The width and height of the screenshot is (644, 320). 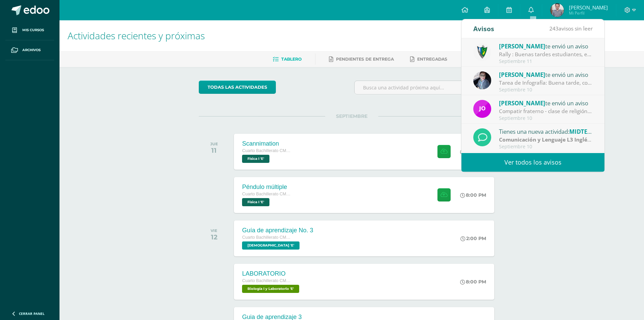 I want to click on div: 11, so click(x=214, y=150).